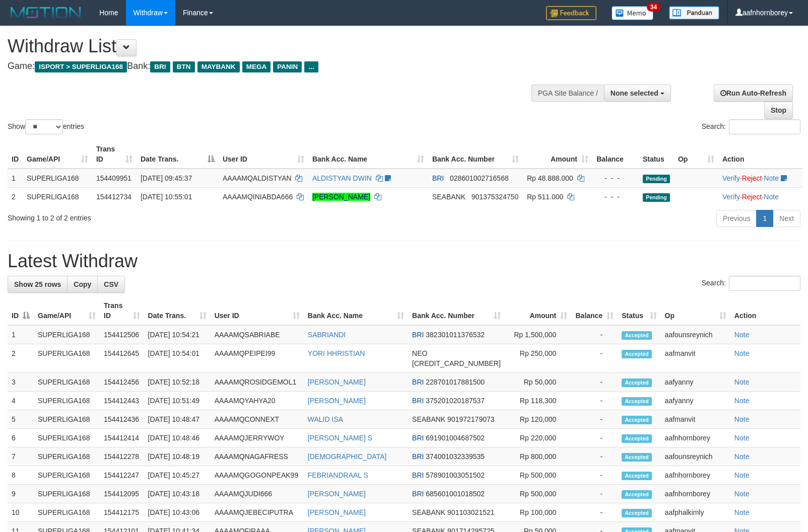 This screenshot has height=532, width=808. Describe the element at coordinates (263, 154) in the screenshot. I see `th: User ID: activate to sort column ascending` at that location.